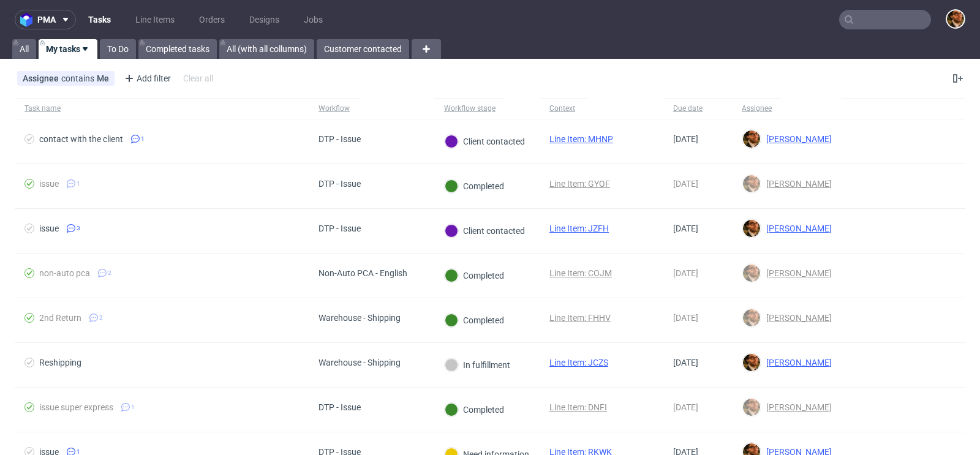 Image resolution: width=980 pixels, height=455 pixels. I want to click on a: Line Item: COJM, so click(580, 274).